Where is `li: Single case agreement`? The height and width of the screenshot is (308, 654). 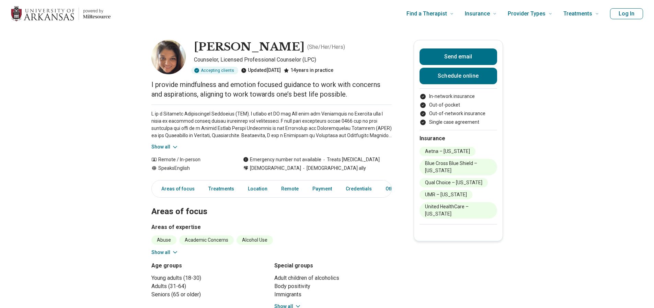
li: Single case agreement is located at coordinates (458, 122).